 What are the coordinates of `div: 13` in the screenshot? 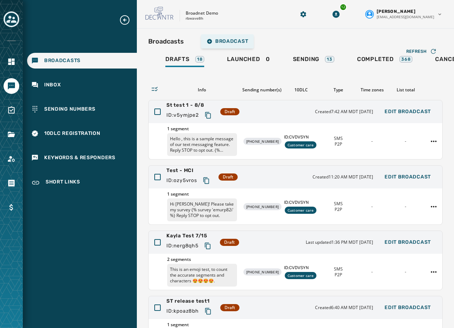 It's located at (330, 59).